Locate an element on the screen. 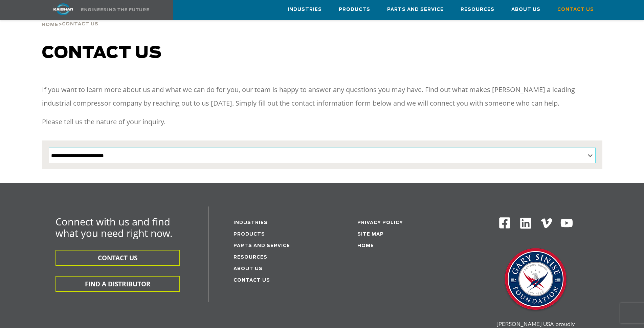  a: Privacy Policy is located at coordinates (380, 223).